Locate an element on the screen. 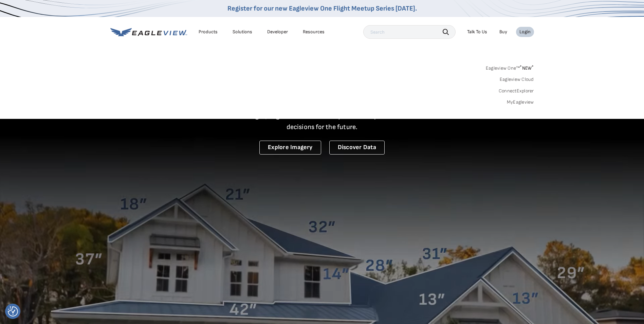  a: Buy is located at coordinates (503, 32).